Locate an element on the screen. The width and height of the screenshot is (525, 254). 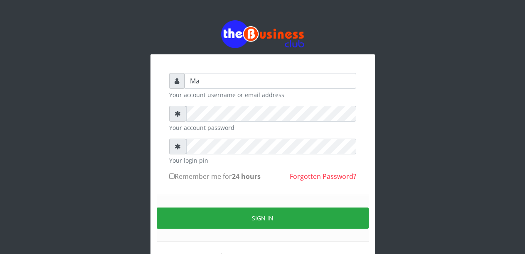
small: Your login pin is located at coordinates (263, 160).